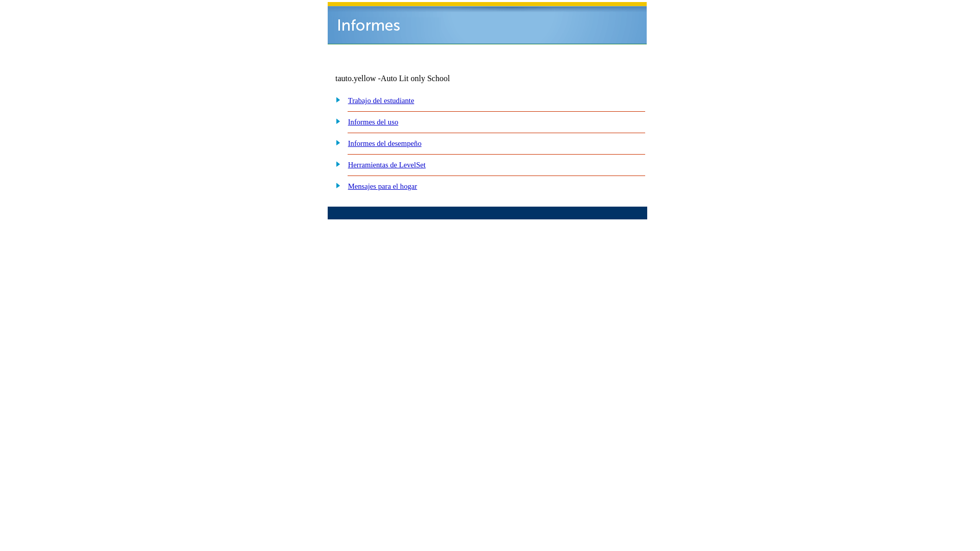 Image resolution: width=980 pixels, height=551 pixels. I want to click on nobr: Auto Lit only School, so click(416, 78).